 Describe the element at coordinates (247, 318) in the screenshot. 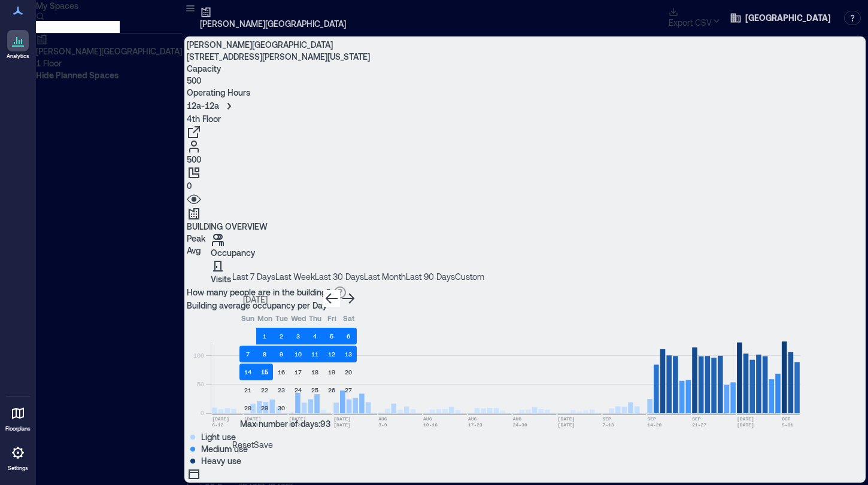

I see `th: Sunday` at that location.